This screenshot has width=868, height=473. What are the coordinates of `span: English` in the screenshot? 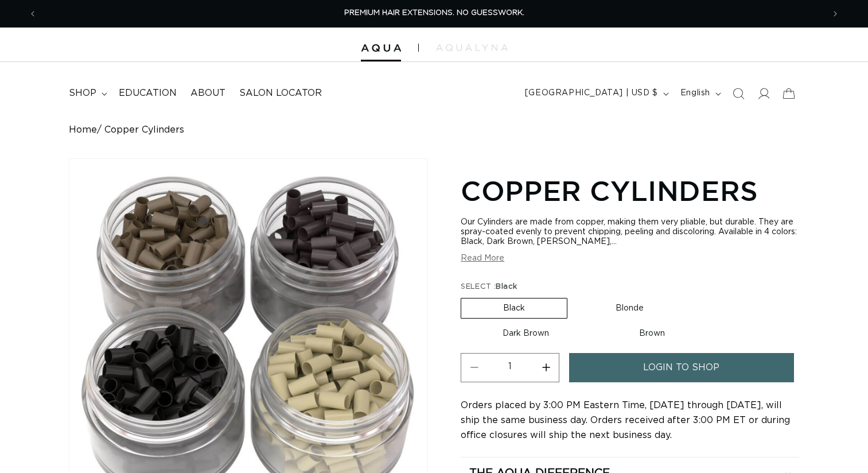 It's located at (695, 93).